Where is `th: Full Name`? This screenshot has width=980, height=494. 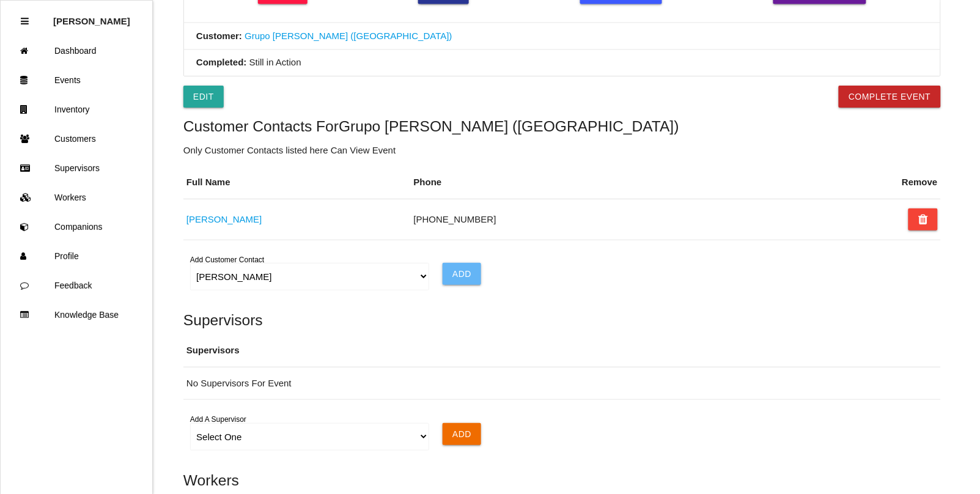
th: Full Name is located at coordinates (297, 182).